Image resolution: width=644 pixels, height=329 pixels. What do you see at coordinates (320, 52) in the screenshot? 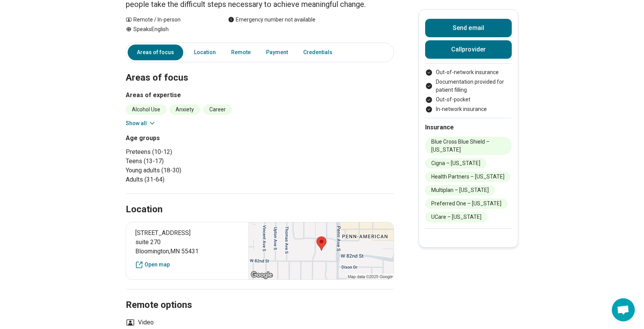
I see `a: Credentials` at bounding box center [320, 52].